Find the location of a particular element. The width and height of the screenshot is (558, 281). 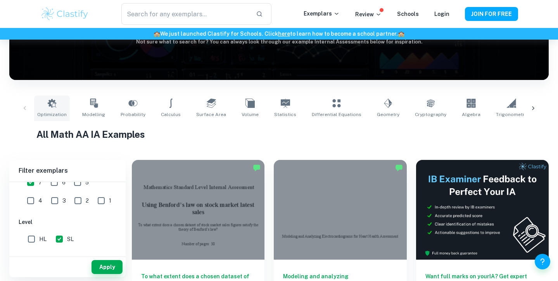

a: Schools is located at coordinates (408, 14).